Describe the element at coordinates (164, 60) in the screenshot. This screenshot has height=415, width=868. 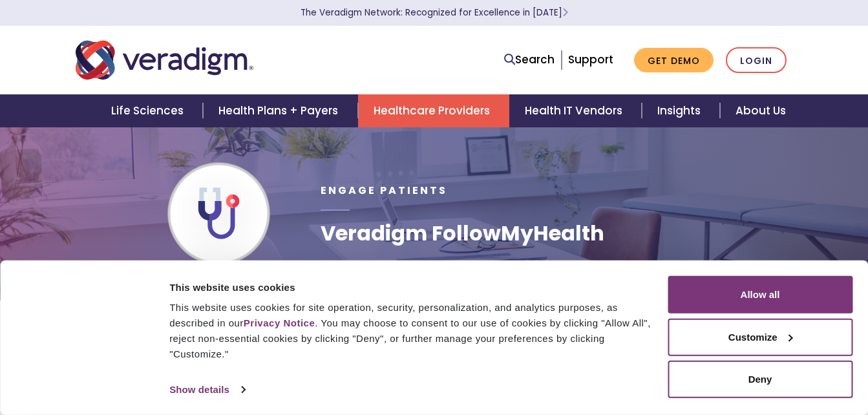
I see `img: Veradigm logo` at that location.